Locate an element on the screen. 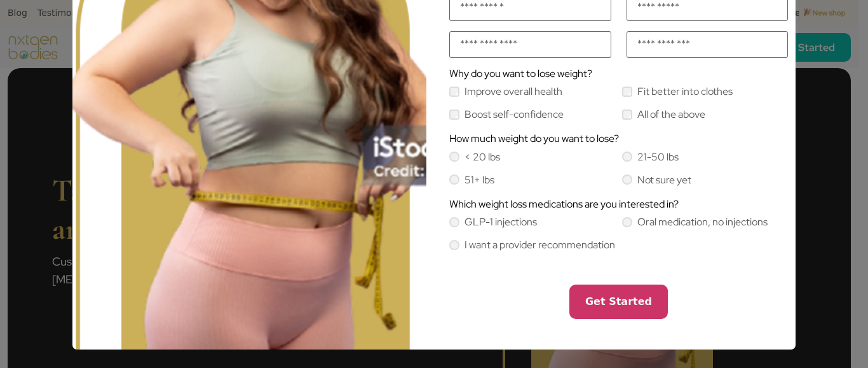 The height and width of the screenshot is (368, 868). label: 51+ lbs is located at coordinates (479, 180).